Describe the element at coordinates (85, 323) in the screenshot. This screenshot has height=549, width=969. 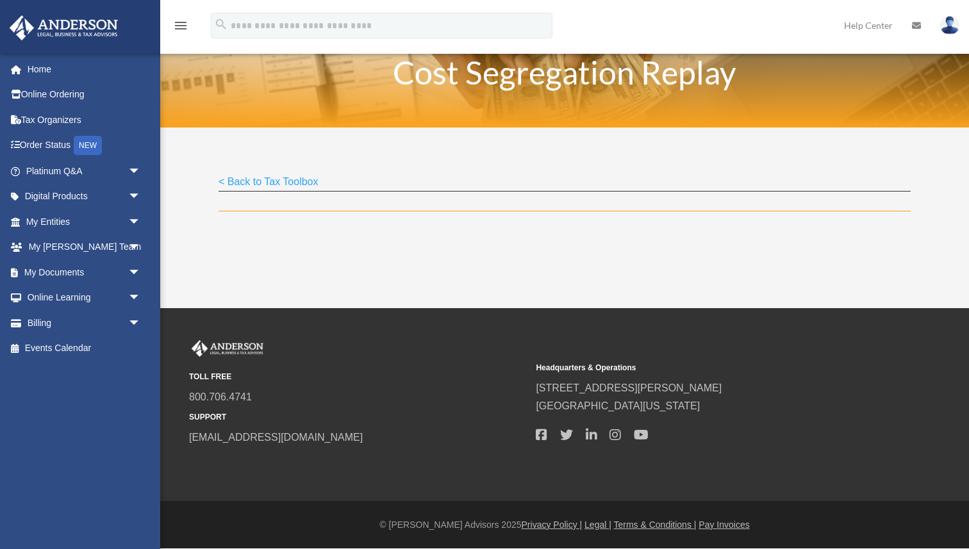
I see `a: Billingarrow_drop_down` at that location.